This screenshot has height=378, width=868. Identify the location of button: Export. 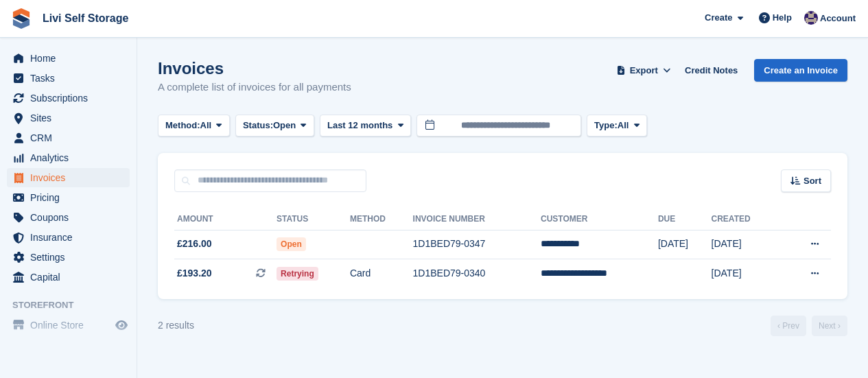
(644, 70).